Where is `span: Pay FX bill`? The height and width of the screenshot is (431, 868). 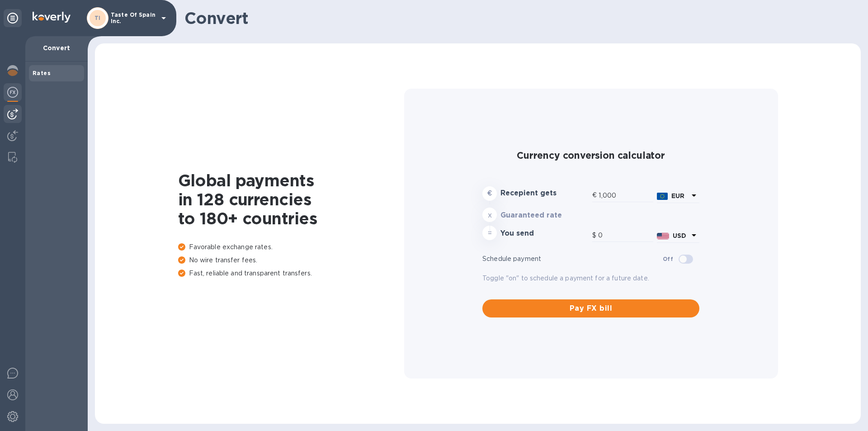
span: Pay FX bill is located at coordinates (590, 308).